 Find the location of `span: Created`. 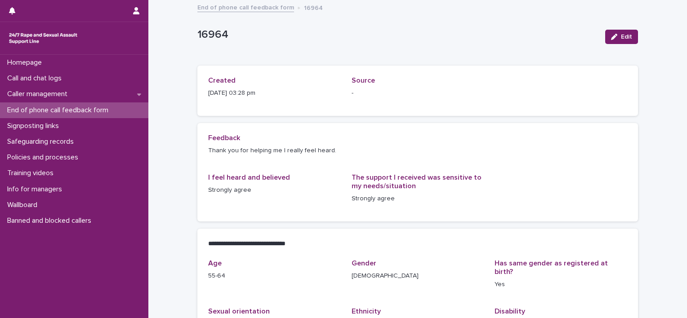

span: Created is located at coordinates (222, 80).